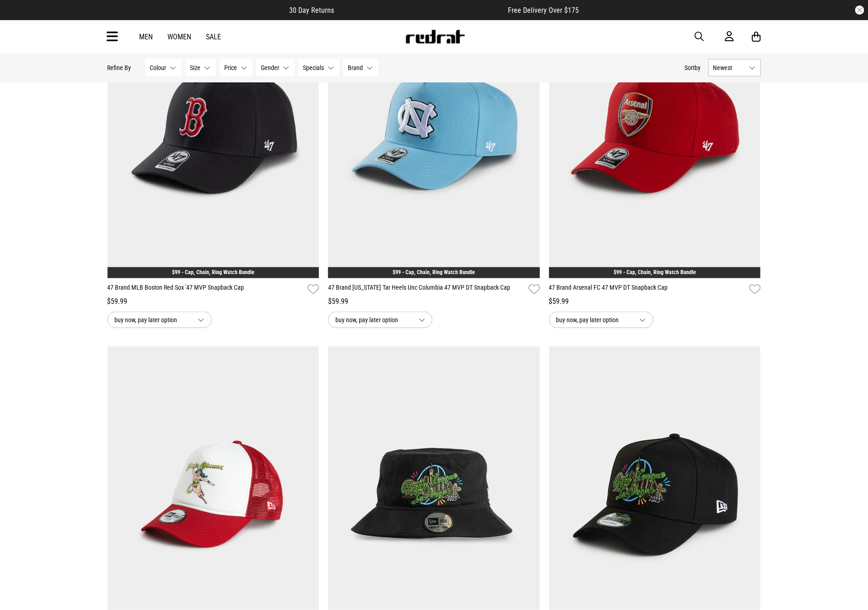 The width and height of the screenshot is (868, 610). What do you see at coordinates (158, 67) in the screenshot?
I see `span: Colour` at bounding box center [158, 67].